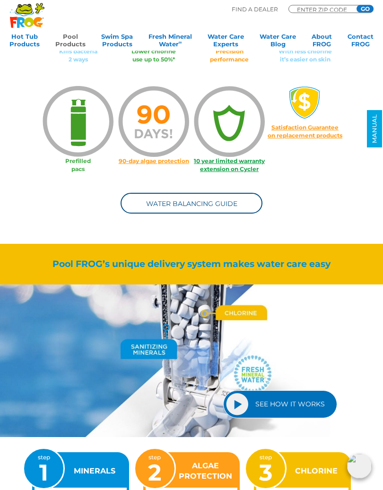 This screenshot has width=383, height=490. Describe the element at coordinates (229, 56) in the screenshot. I see `p: Precision performance` at that location.